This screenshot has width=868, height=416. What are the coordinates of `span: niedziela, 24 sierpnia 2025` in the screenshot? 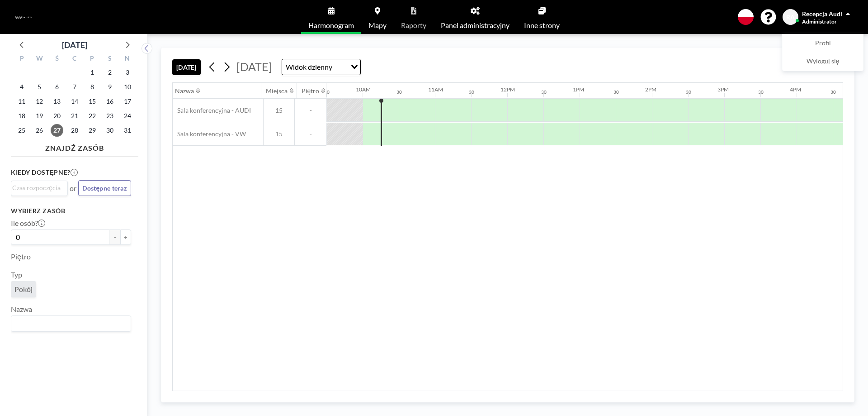 It's located at (128, 116).